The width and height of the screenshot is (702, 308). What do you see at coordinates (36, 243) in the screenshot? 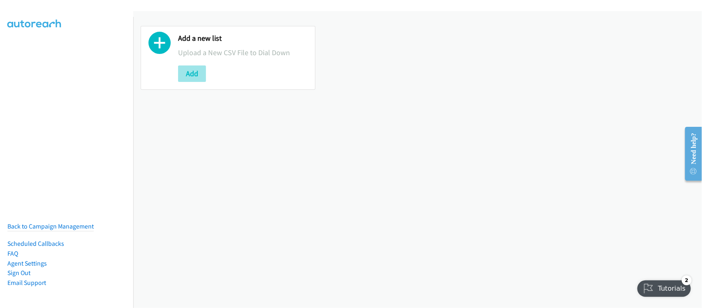
I see `a: Scheduled Callbacks` at bounding box center [36, 243].